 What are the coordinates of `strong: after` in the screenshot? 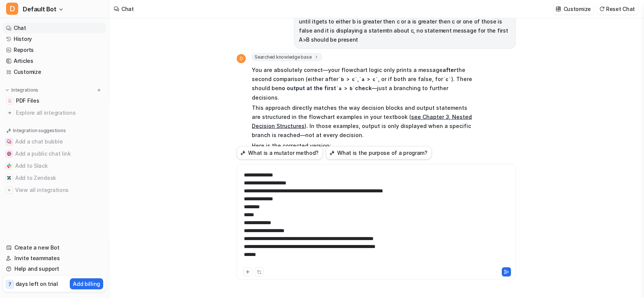 It's located at (450, 70).